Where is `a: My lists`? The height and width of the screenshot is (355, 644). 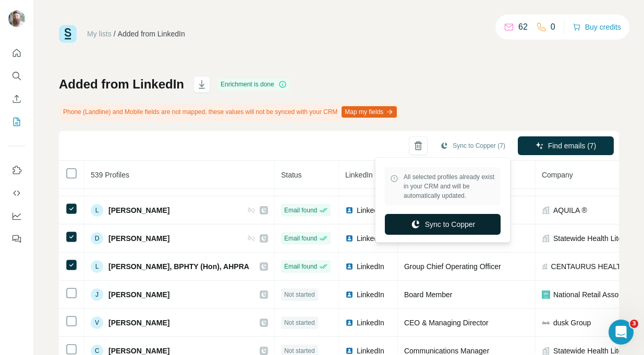
a: My lists is located at coordinates (99, 34).